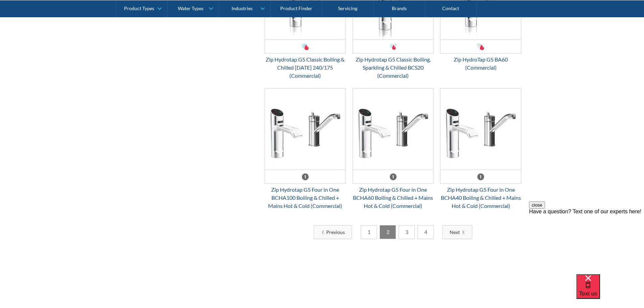  I want to click on a: Zip Hydrotap G5 Four in One BCHA100 Boiling & Chilled + Mains Hot & Cold (Commercial)Zip Hydrotap..., so click(305, 149).